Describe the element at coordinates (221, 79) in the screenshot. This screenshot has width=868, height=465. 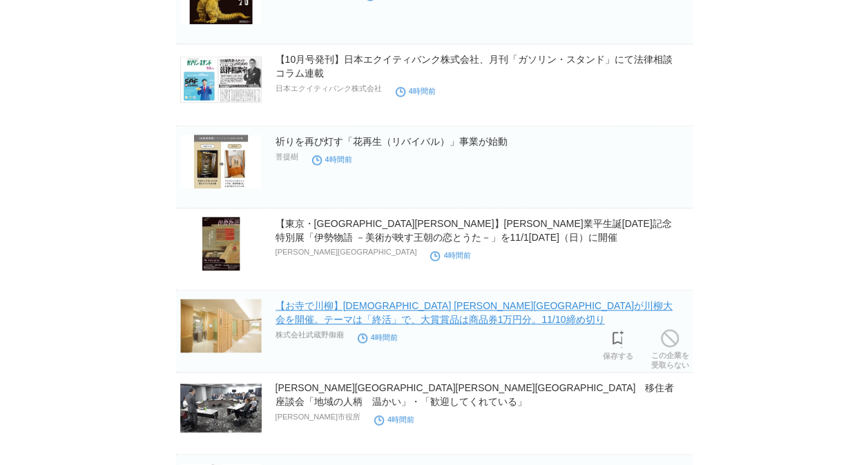
I see `img: 【10月号発刊】日本エクイティバンク株式会社、月刊「ガソリン・スタンド」にて法律相談コラム連載` at that location.